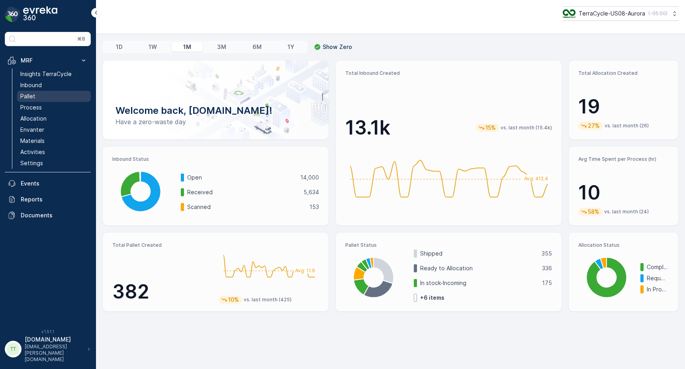  What do you see at coordinates (54, 141) in the screenshot?
I see `a: Materials` at bounding box center [54, 141].